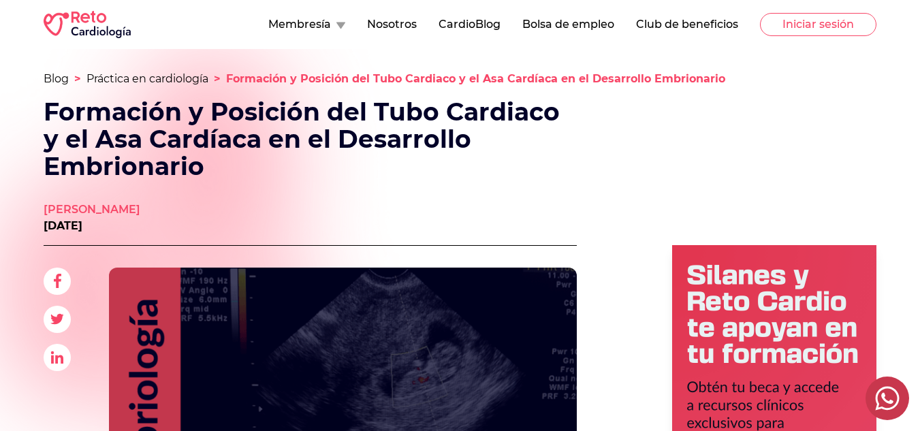 This screenshot has width=920, height=431. Describe the element at coordinates (305, 139) in the screenshot. I see `h1: Formación y Posición del Tubo Cardiaco y el Asa Cardíaca en el Desarrollo Embrionario` at that location.